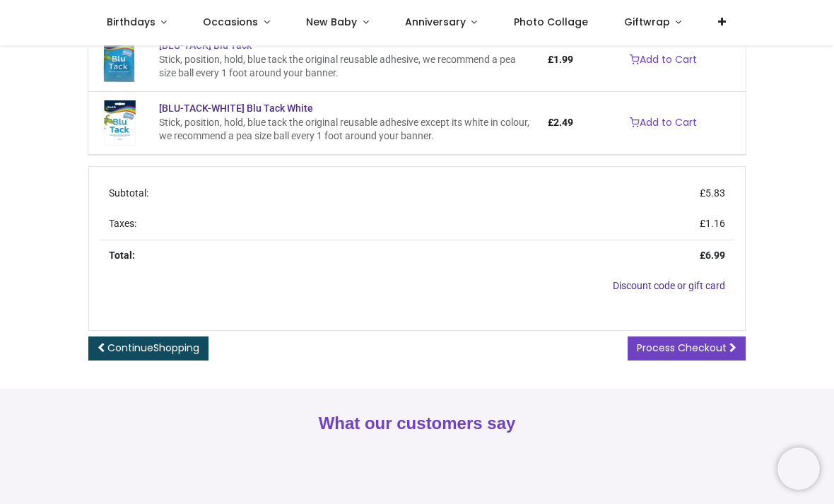 The height and width of the screenshot is (504, 834). Describe the element at coordinates (236, 108) in the screenshot. I see `span: [BLU-TACK-WHITE] Blu Tack White` at that location.